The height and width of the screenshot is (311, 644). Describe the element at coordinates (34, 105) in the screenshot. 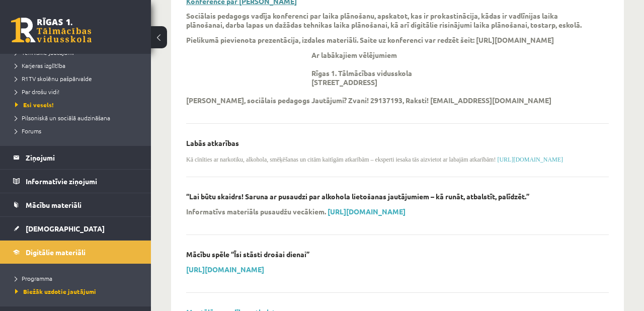

I see `span: Esi vesels!` at that location.